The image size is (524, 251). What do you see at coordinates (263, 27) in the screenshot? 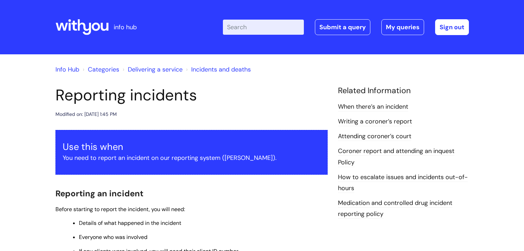
I see `input: Search` at bounding box center [263, 27].